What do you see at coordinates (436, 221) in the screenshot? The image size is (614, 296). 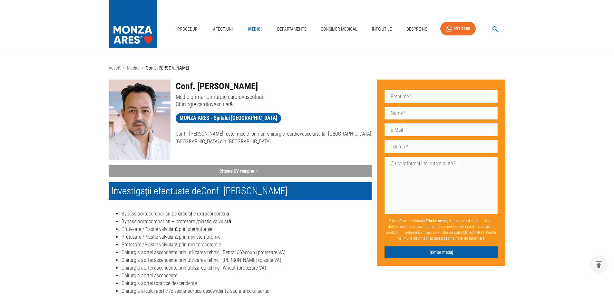 I see `b: Trimite mesaj` at bounding box center [436, 221].